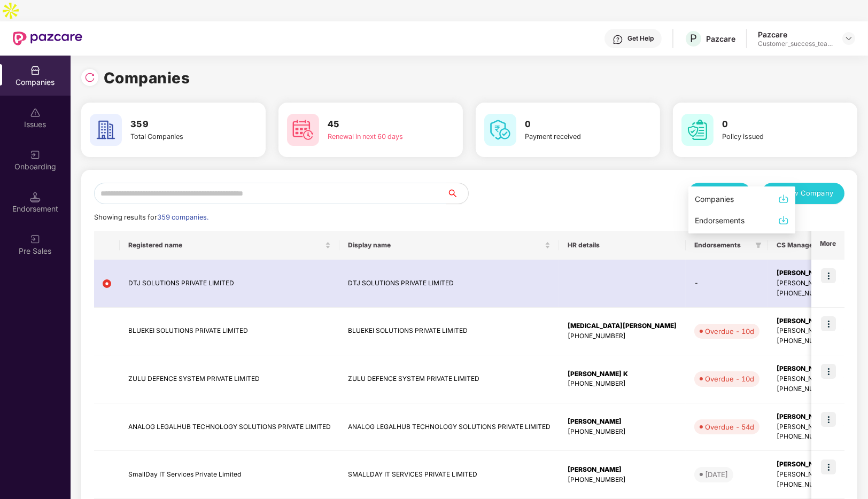 This screenshot has width=868, height=499. I want to click on td: SMALLDAY IT SERVICES PRIVATE LIMITED, so click(448, 475).